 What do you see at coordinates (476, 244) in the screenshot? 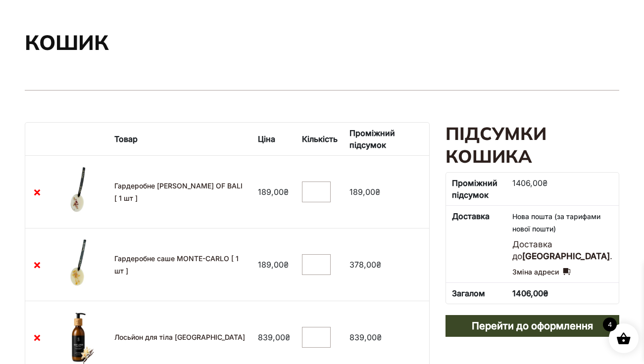
I see `th: Доставка` at bounding box center [476, 244].